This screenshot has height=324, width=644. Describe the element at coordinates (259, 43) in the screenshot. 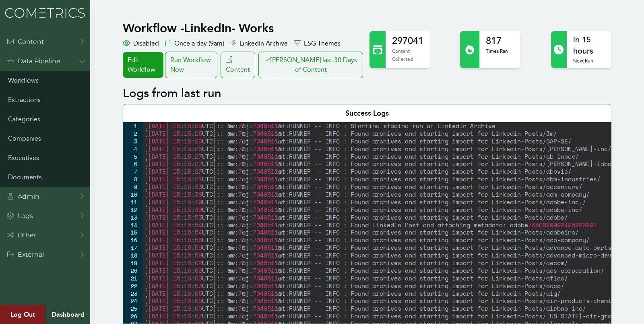

I see `div: LinkedIn Archive` at that location.